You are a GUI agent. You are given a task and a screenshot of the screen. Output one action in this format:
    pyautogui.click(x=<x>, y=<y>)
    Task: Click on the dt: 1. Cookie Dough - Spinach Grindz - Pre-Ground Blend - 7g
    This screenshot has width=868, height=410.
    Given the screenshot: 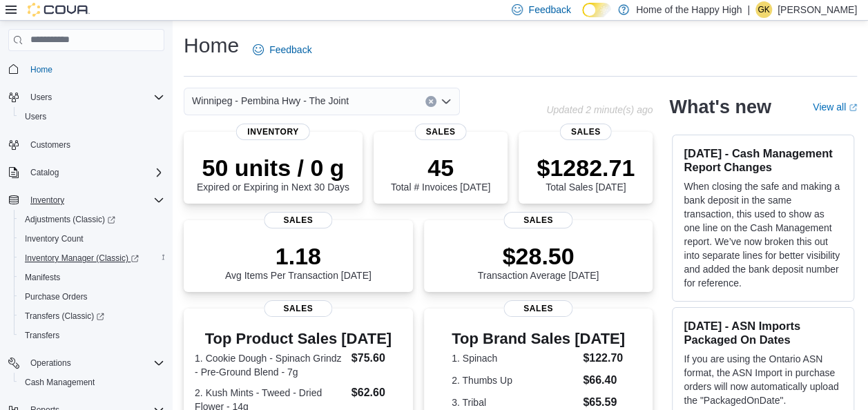 What is the action you would take?
    pyautogui.click(x=270, y=365)
    